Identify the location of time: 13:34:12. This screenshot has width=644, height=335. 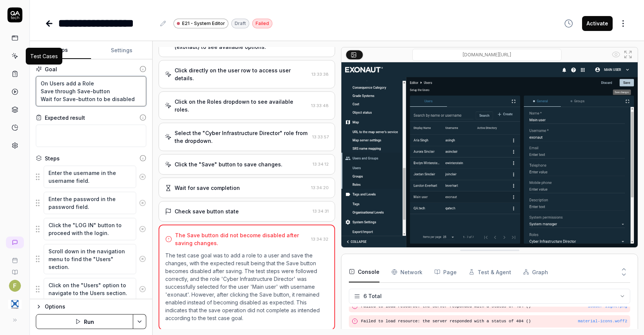
(320, 164).